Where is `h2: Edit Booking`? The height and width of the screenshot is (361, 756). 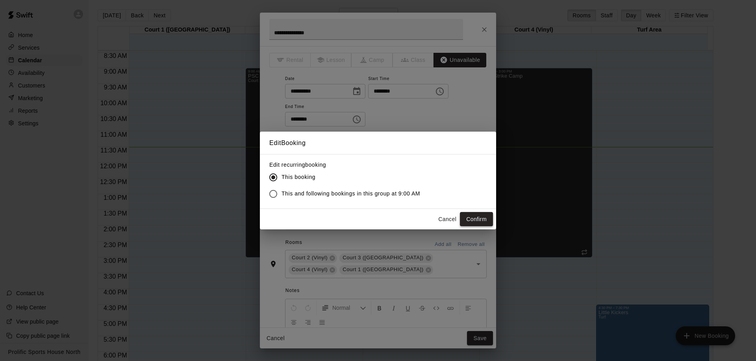 h2: Edit Booking is located at coordinates (378, 143).